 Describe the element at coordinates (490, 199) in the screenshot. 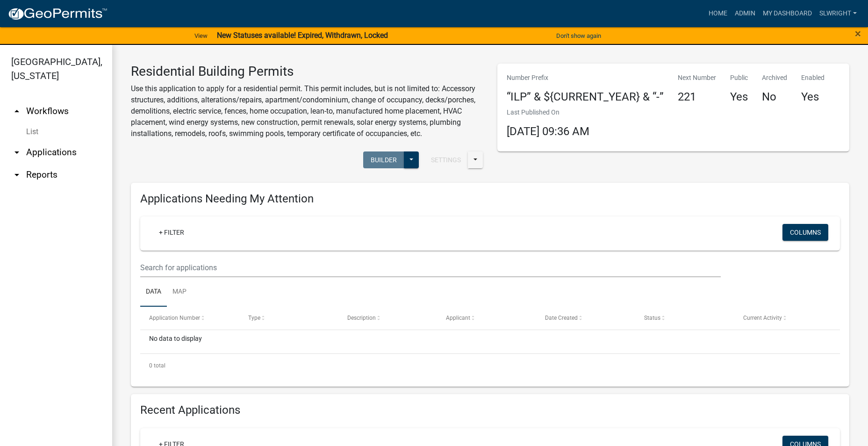

I see `h4: Applications Needing My Attention` at that location.